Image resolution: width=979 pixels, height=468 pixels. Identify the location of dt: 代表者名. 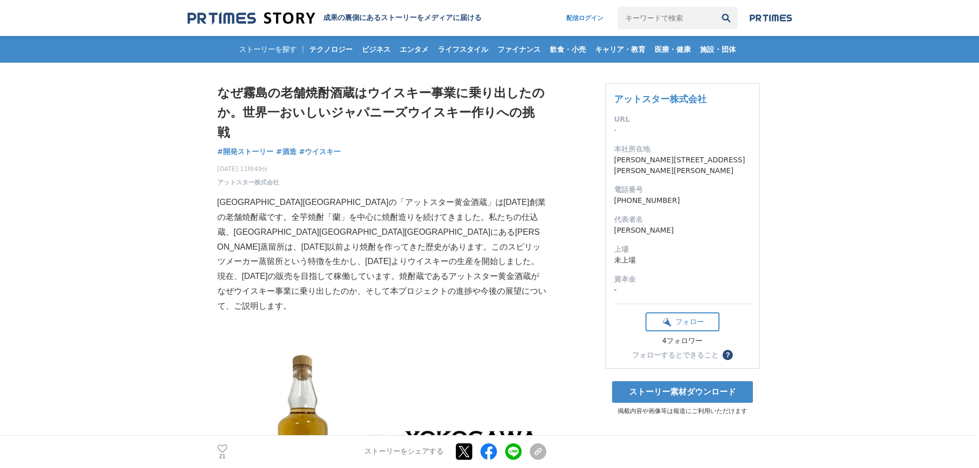
(682, 219).